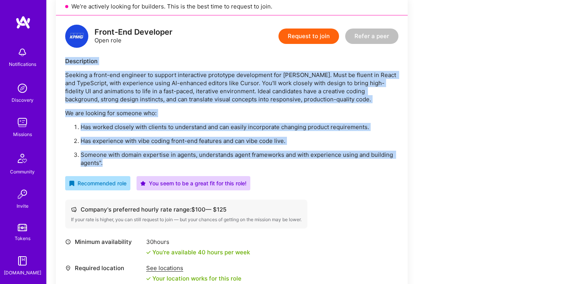 This screenshot has height=284, width=577. I want to click on img: discovery, so click(22, 88).